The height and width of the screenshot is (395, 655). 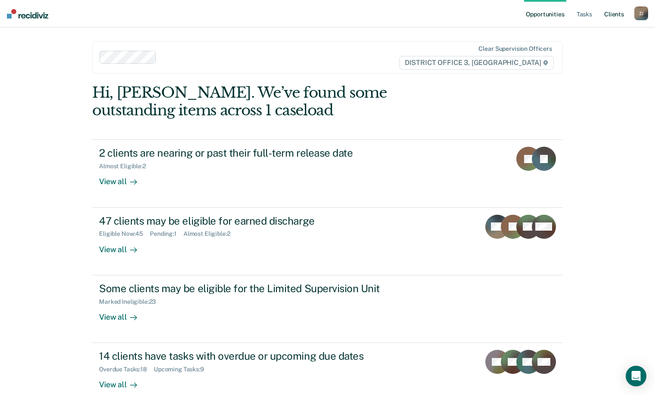 I want to click on a: 2 clients are nearing or past their full-term release dateAlmost Eligible:2View all, so click(x=327, y=174).